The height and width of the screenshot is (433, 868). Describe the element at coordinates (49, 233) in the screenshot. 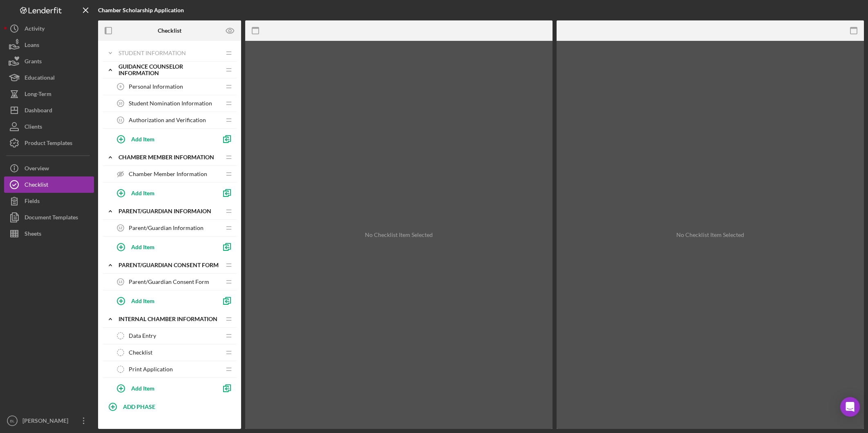

I see `a: Sheets` at that location.